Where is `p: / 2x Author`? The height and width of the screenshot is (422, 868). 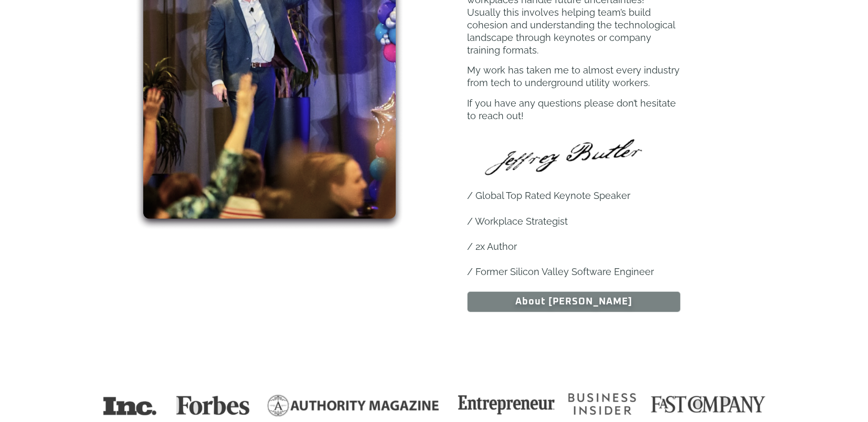 p: / 2x Author is located at coordinates (574, 246).